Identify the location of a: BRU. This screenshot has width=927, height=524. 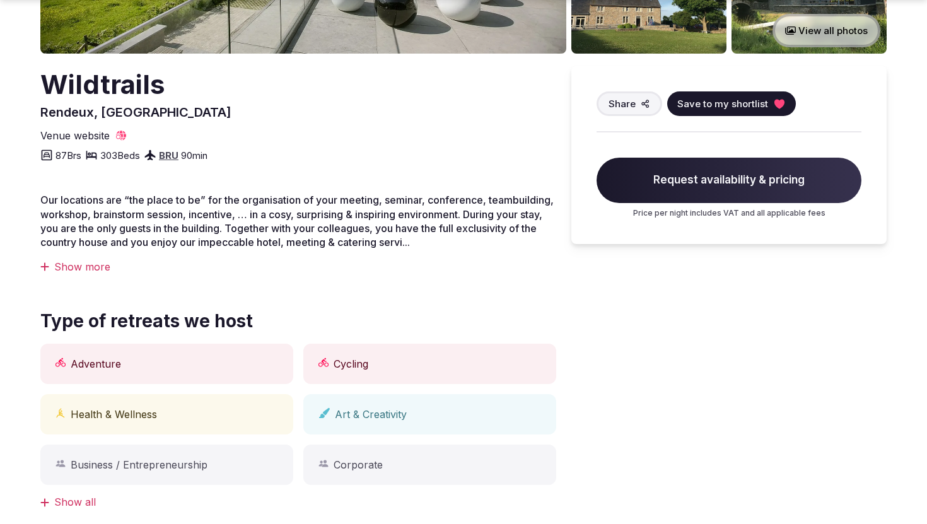
(168, 155).